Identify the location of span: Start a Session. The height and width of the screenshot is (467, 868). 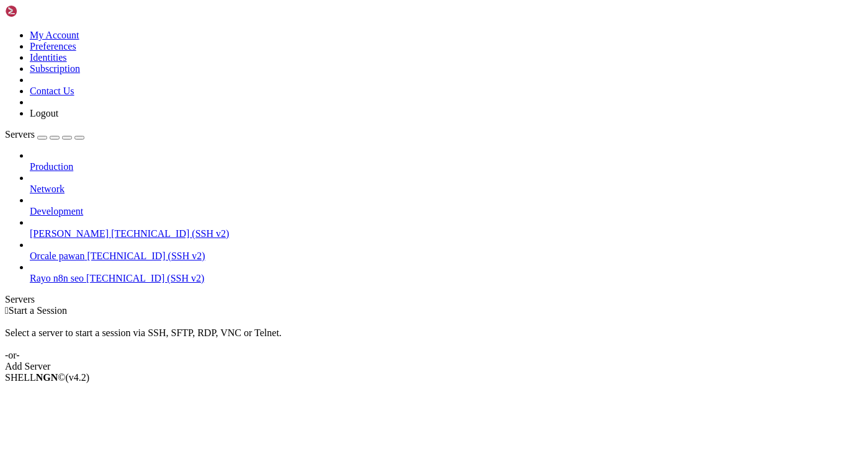
(38, 310).